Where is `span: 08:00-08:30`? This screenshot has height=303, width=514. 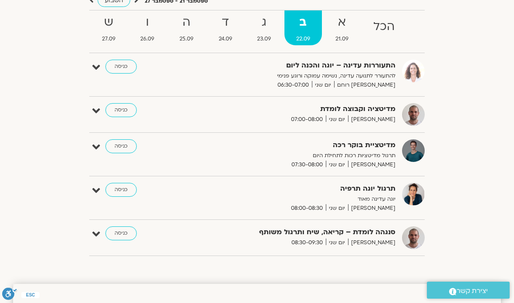
span: 08:00-08:30 is located at coordinates (306, 208).